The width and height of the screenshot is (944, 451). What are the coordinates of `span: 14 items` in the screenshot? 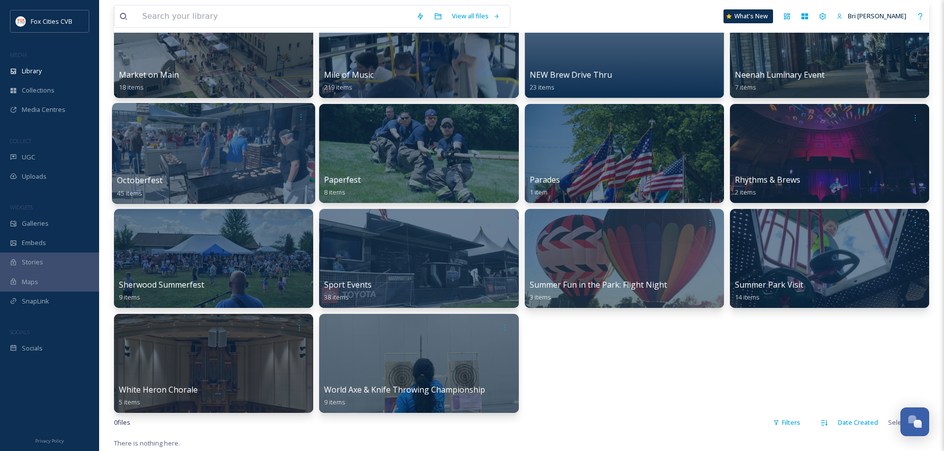 It's located at (747, 297).